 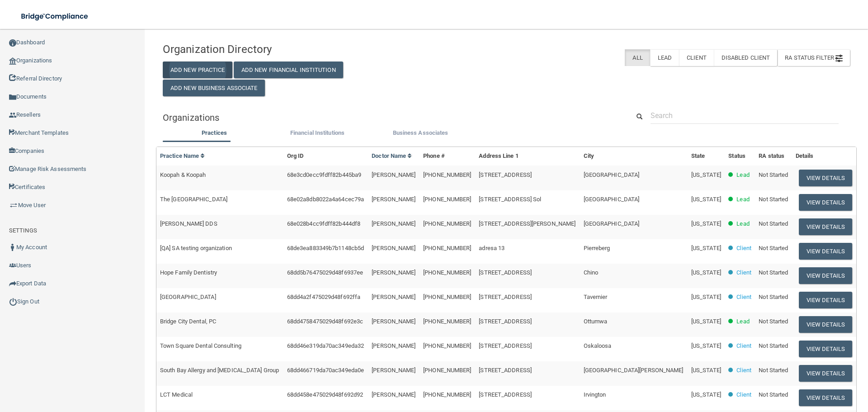 What do you see at coordinates (665, 58) in the screenshot?
I see `label: Lead` at bounding box center [665, 58].